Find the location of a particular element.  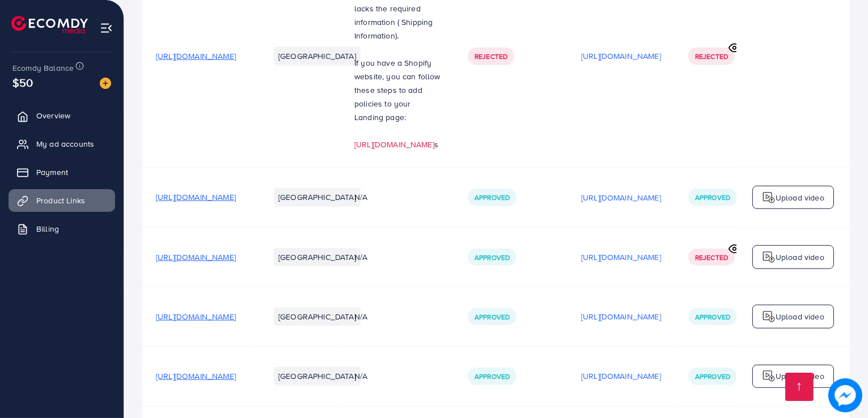

span: $50 is located at coordinates (23, 82).